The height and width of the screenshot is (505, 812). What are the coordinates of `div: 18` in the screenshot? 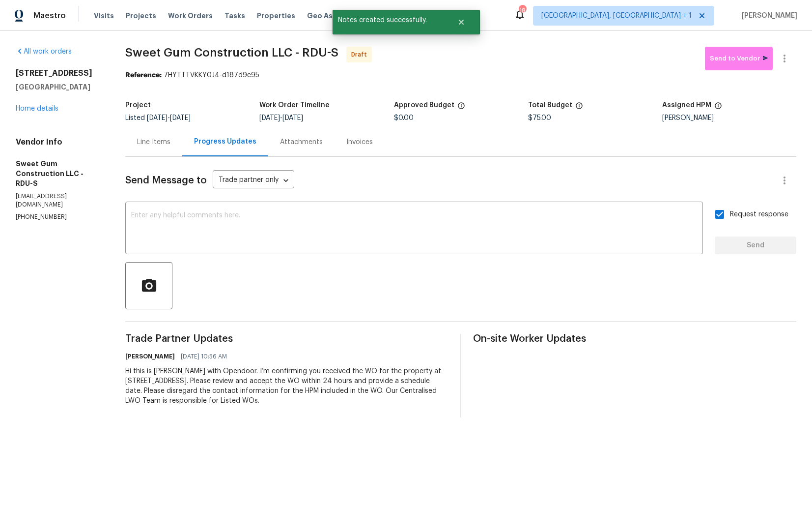 It's located at (523, 11).